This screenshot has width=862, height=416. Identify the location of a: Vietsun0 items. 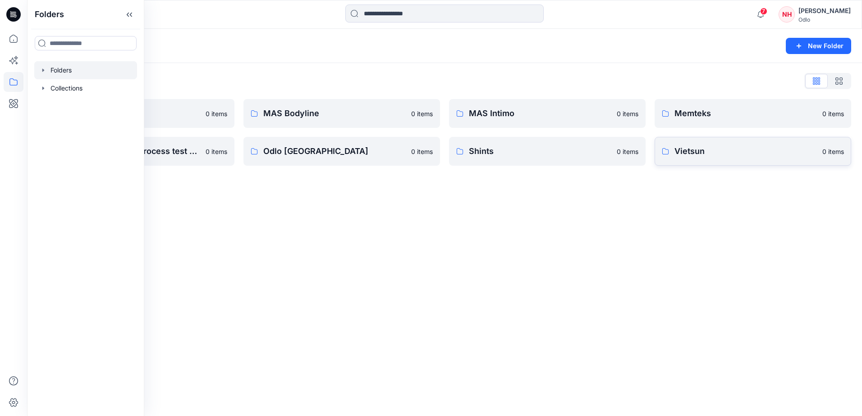
(753, 151).